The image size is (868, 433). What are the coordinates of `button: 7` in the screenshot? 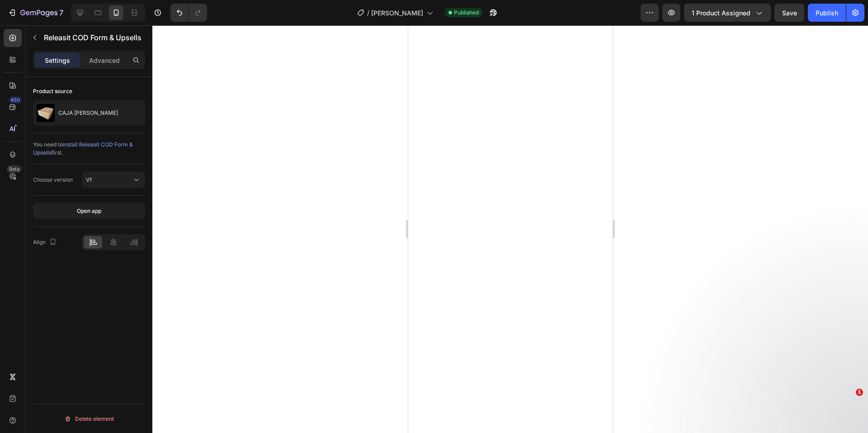 It's located at (35, 13).